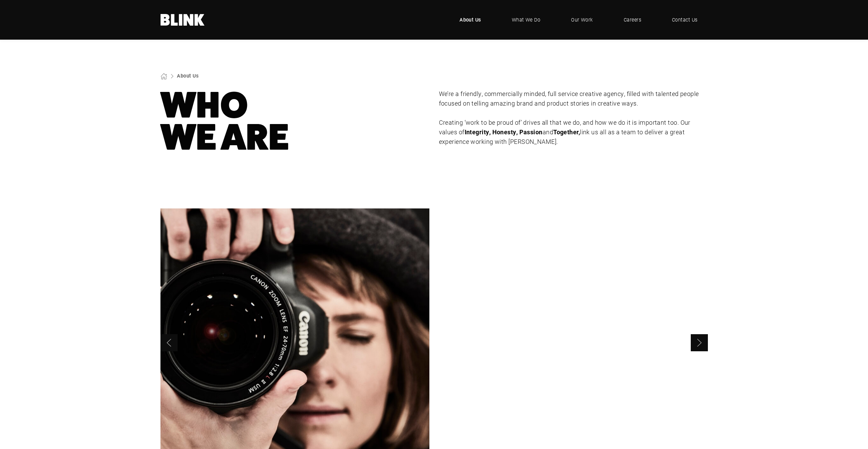 The image size is (868, 449). Describe the element at coordinates (582, 20) in the screenshot. I see `span: Our Work` at that location.